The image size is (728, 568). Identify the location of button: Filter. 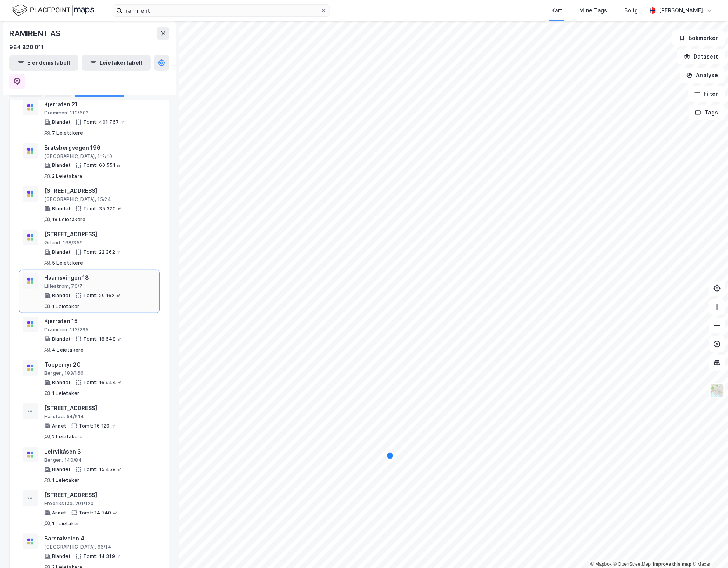
(706, 94).